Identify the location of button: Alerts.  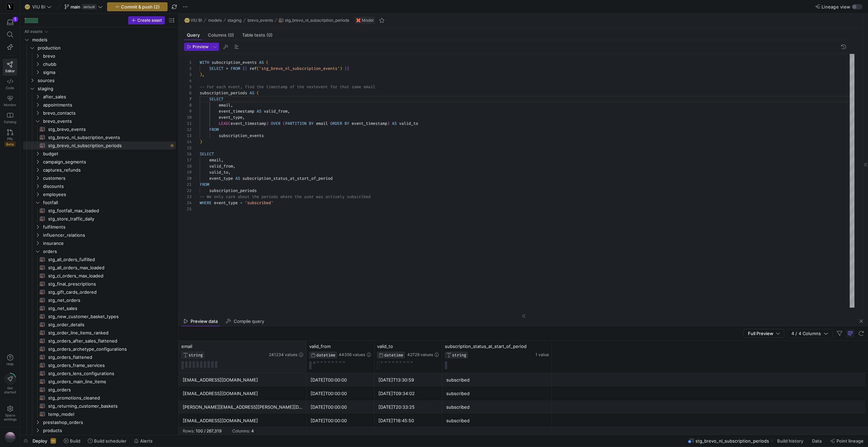
(143, 441).